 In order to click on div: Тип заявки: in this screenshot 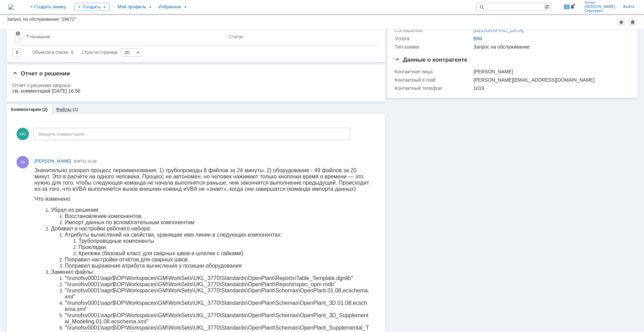, I will do `click(433, 47)`.